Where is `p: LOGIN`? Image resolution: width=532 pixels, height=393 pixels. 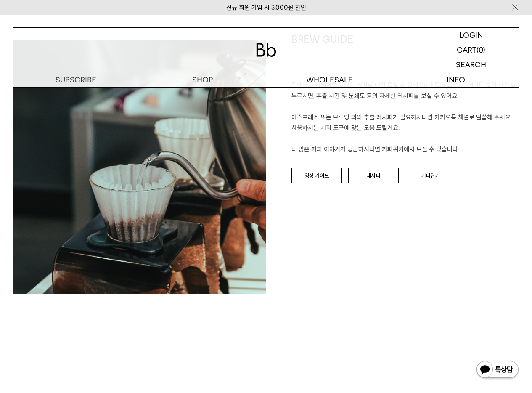 p: LOGIN is located at coordinates (471, 35).